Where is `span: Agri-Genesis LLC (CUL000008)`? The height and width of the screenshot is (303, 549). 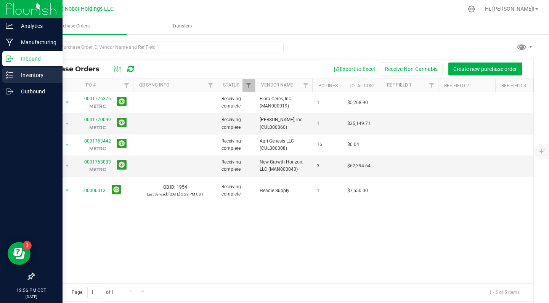
span: Agri-Genesis LLC (CUL000008) is located at coordinates (284, 145).